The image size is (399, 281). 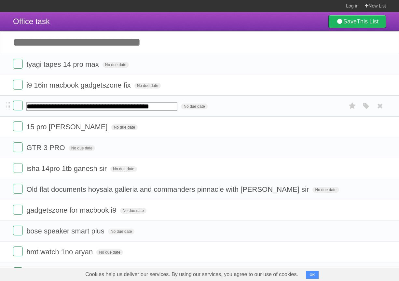 What do you see at coordinates (72, 210) in the screenshot?
I see `span: gadgetszone for macbook i9` at bounding box center [72, 210].